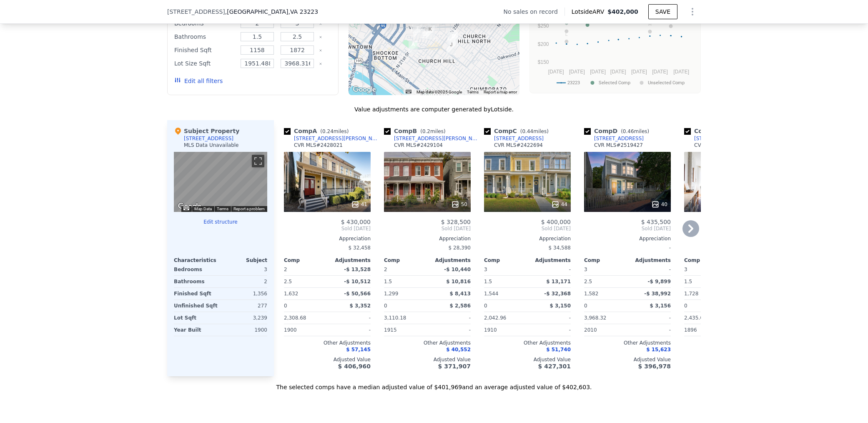 The width and height of the screenshot is (868, 423). I want to click on span: $ 328,500, so click(456, 222).